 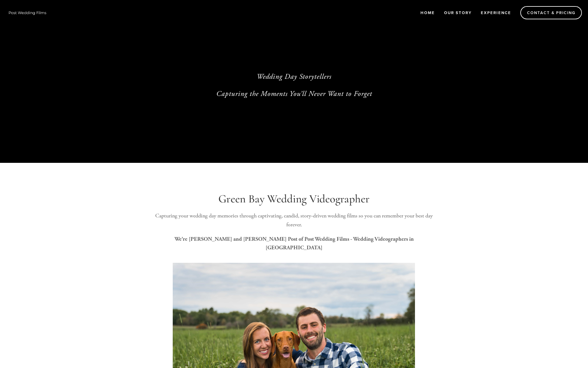 I want to click on a: Experience, so click(x=496, y=13).